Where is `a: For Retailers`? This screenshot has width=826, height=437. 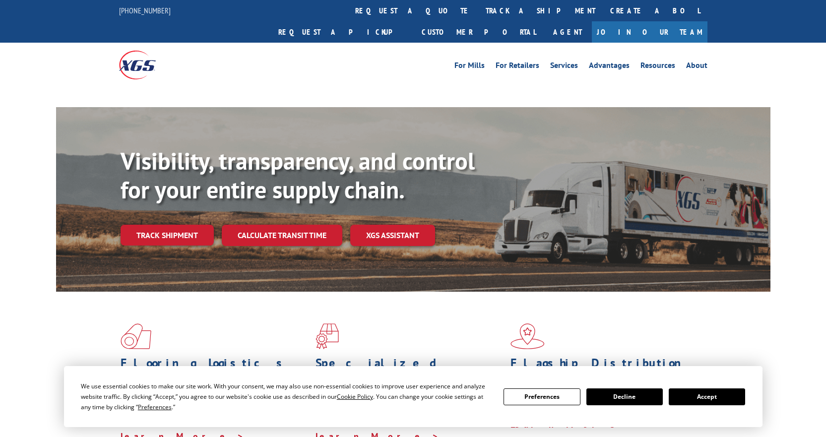
a: For Retailers is located at coordinates (517, 67).